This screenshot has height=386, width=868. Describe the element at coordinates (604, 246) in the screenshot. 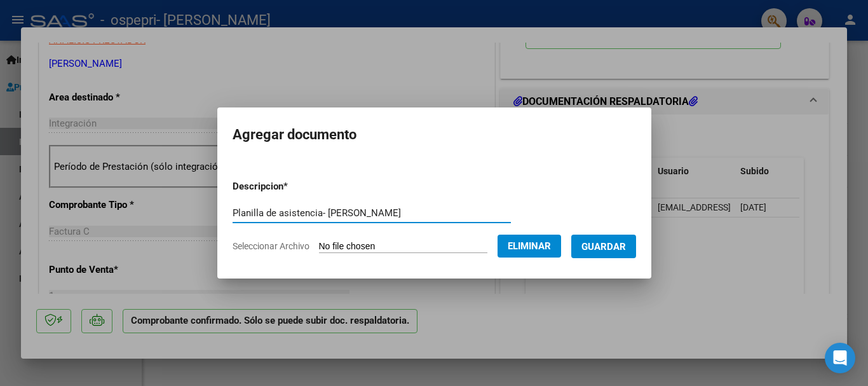

I see `button: Guardar` at that location.